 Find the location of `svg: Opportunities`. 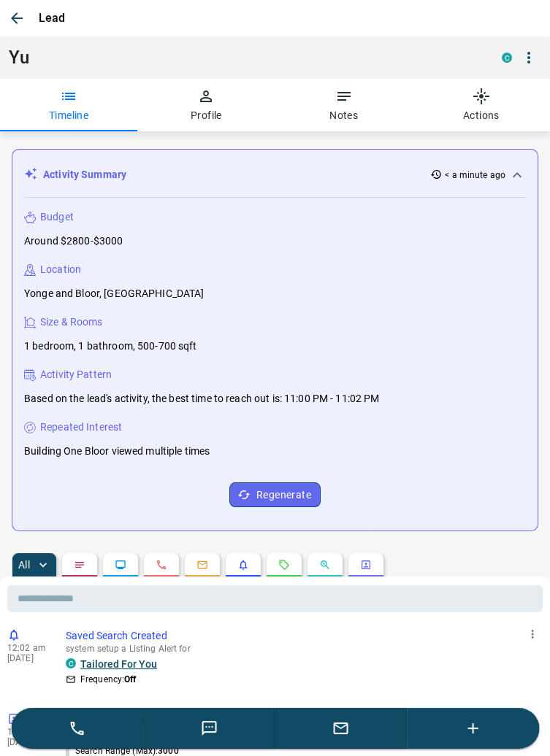

svg: Opportunities is located at coordinates (325, 565).